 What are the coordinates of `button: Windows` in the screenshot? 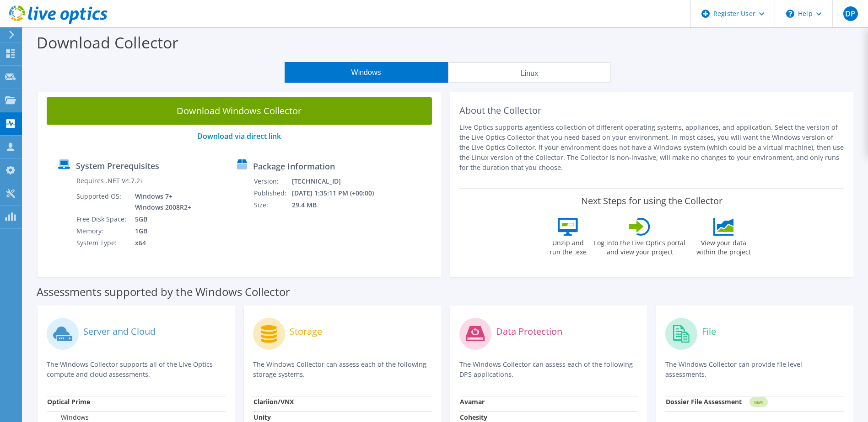 It's located at (366, 72).